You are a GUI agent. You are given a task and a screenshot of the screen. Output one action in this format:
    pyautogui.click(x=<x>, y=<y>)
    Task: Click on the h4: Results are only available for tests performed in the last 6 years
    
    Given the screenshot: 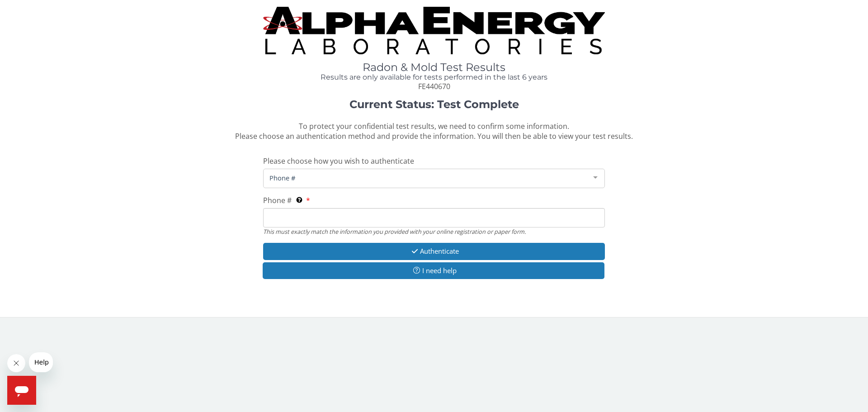 What is the action you would take?
    pyautogui.click(x=434, y=77)
    